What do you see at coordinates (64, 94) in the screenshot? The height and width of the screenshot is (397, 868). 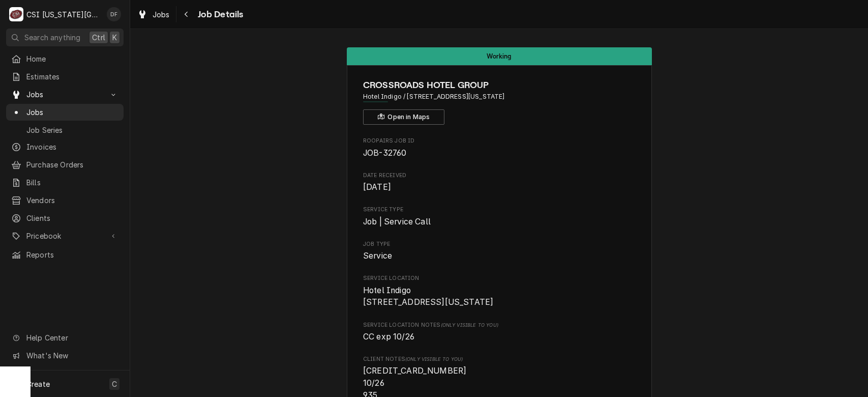 I see `a: Go to Jobs` at bounding box center [64, 94].